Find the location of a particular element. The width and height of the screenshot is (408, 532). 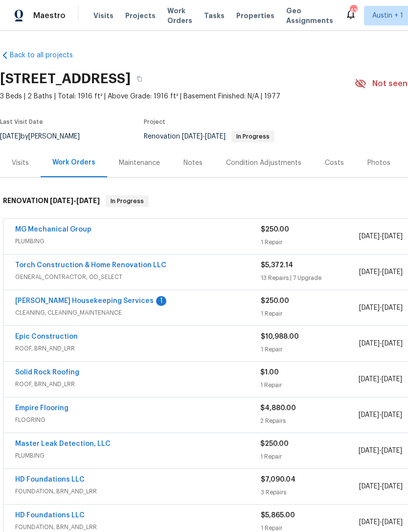

span: $5,372.14 is located at coordinates (277, 265).